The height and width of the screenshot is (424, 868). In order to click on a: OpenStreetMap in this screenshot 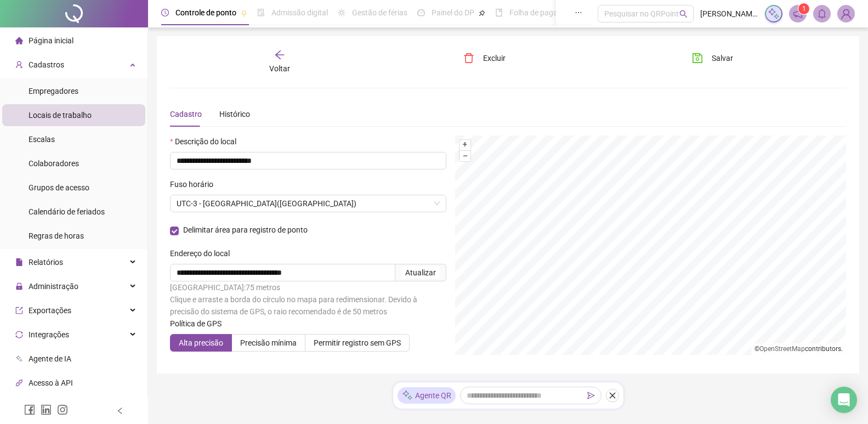, I will do `click(782, 349)`.